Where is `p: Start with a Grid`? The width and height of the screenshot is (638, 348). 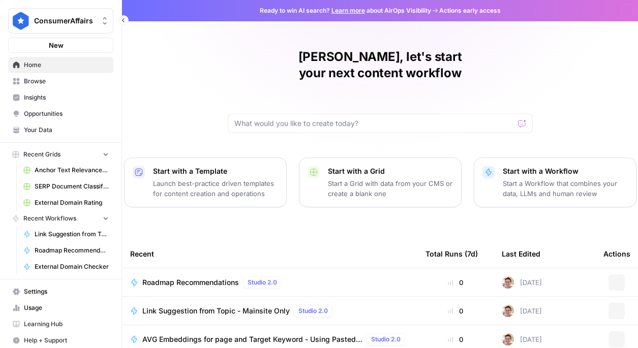 p: Start with a Grid is located at coordinates (390, 171).